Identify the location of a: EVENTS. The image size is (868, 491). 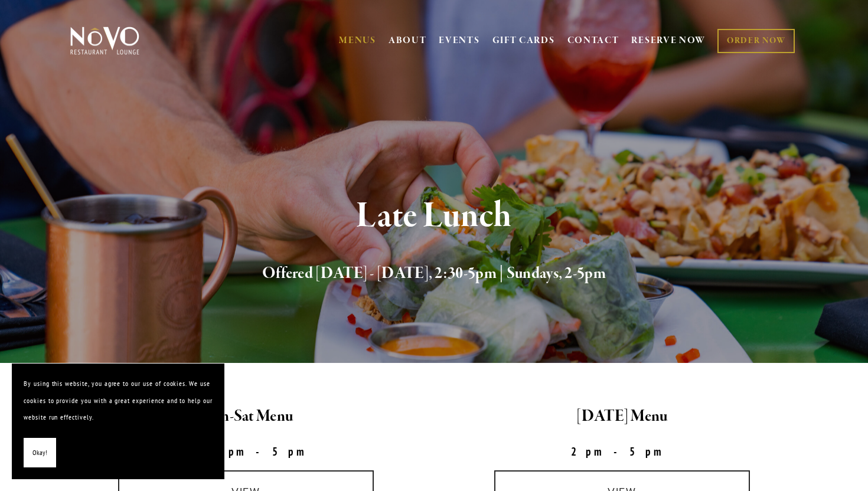
(459, 41).